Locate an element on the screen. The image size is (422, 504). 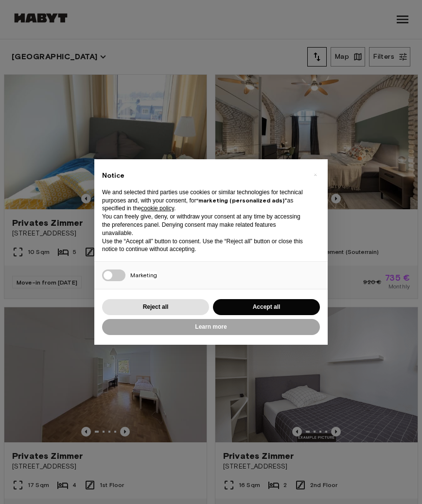
a: cookie policy is located at coordinates (157, 209).